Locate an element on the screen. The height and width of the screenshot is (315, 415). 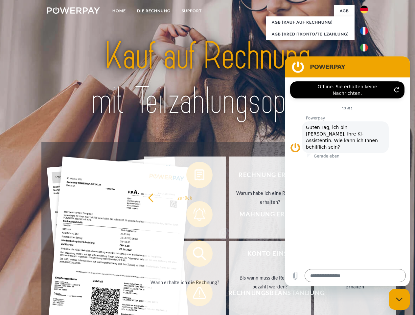
img: logo-powerpay-white.svg is located at coordinates (73, 11).